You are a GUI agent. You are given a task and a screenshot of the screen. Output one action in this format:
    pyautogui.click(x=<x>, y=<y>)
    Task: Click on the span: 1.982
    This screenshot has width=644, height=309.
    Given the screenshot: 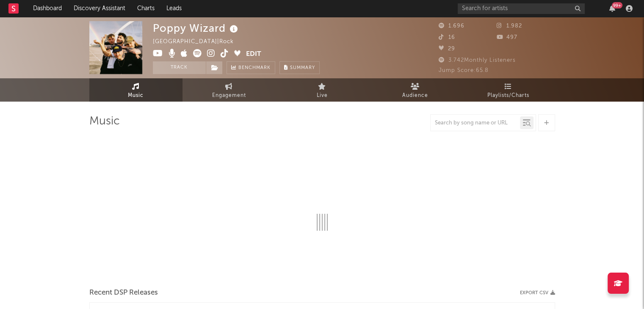 What is the action you would take?
    pyautogui.click(x=510, y=26)
    